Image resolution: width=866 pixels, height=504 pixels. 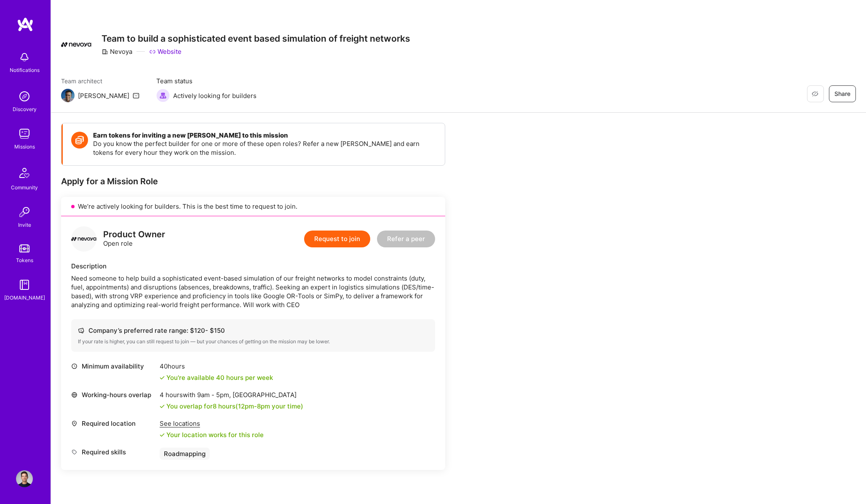 I want to click on div: Your location works for this role, so click(x=212, y=435).